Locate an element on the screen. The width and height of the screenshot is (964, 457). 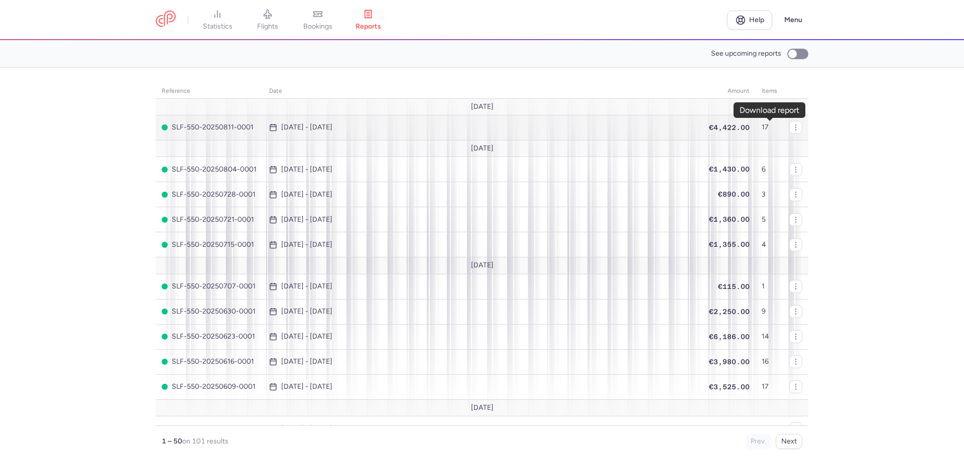
td: 3 is located at coordinates (769, 195).